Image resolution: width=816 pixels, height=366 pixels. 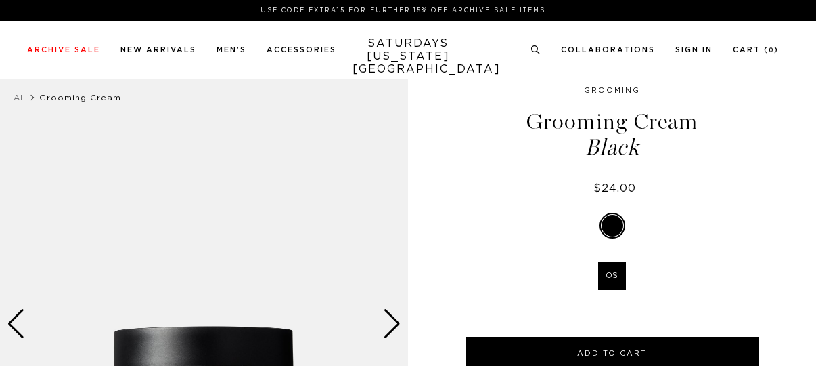 What do you see at coordinates (613, 147) in the screenshot?
I see `span: Black` at bounding box center [613, 147].